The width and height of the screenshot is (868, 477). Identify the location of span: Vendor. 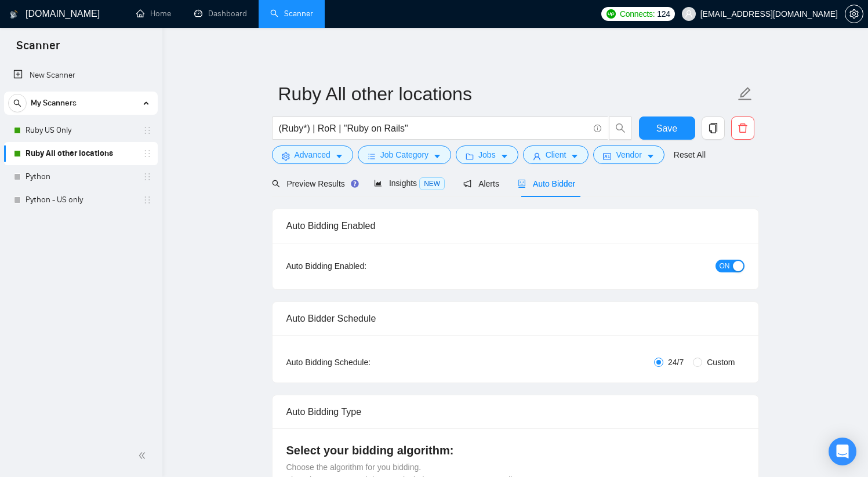
(629, 155).